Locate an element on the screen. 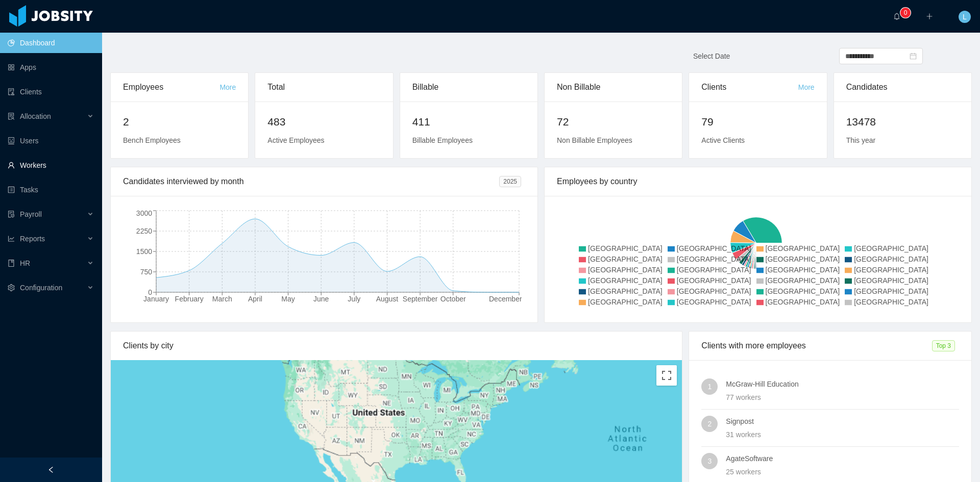 The image size is (980, 482). span: Active Employees is located at coordinates (295, 140).